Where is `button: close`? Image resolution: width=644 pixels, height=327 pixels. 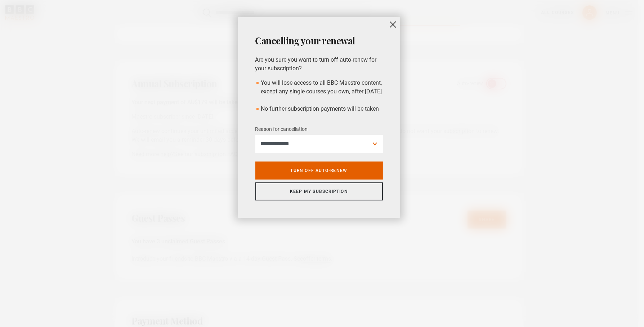 button: close is located at coordinates (393, 24).